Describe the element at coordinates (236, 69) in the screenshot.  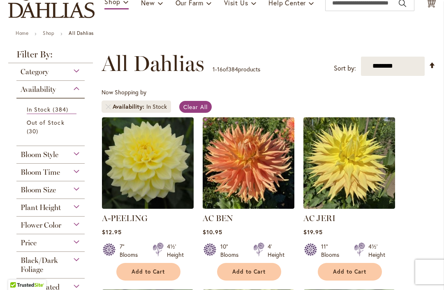
I see `p: - of products` at that location.